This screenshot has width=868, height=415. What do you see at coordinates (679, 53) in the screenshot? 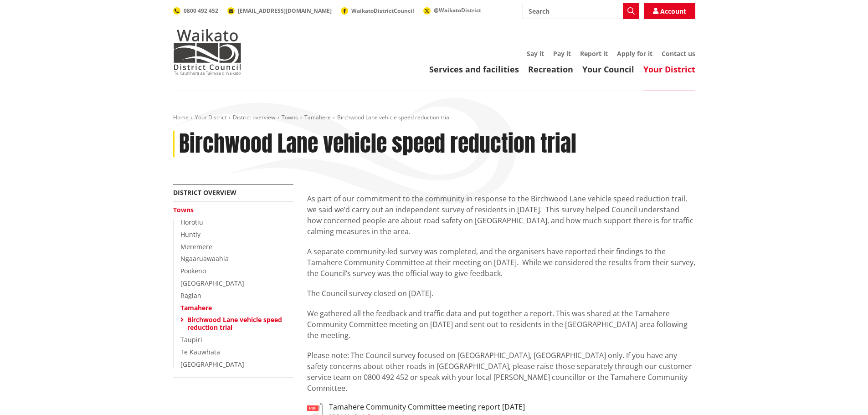
I see `a: Contact us` at bounding box center [679, 53].